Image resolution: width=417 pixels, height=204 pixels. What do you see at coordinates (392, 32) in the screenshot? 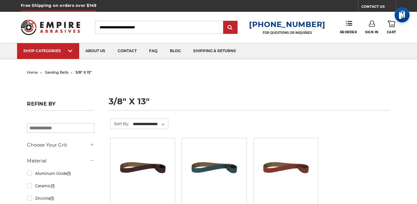
I see `span: Cart` at bounding box center [392, 32].